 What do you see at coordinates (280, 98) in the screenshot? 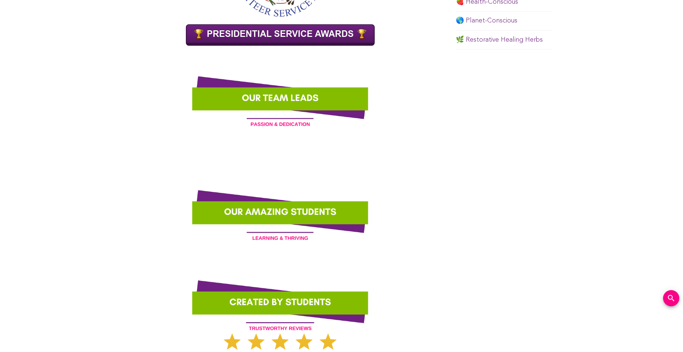
I see `img: Dream-Team-Team-Leaders-Title-Banner-Assuaged` at bounding box center [280, 98].